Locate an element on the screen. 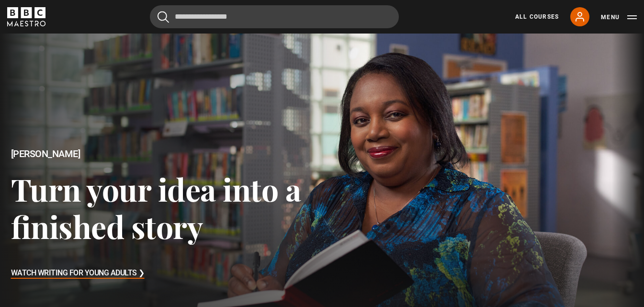 This screenshot has height=307, width=644. h3: Turn your idea into a finished story is located at coordinates (167, 207).